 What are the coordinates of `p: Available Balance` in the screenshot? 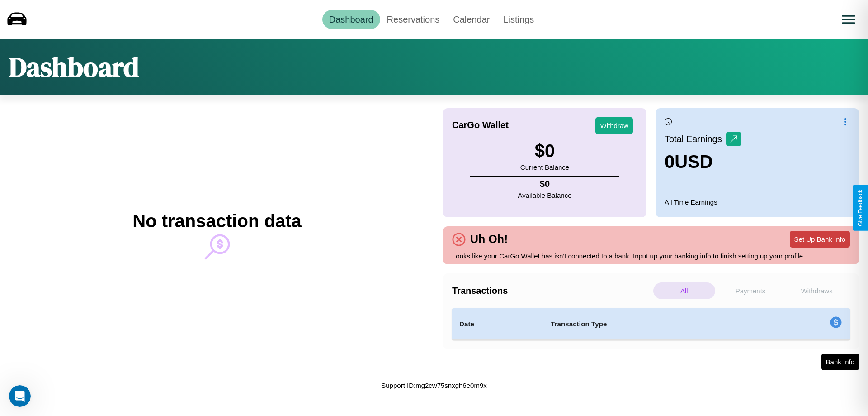 It's located at (545, 195).